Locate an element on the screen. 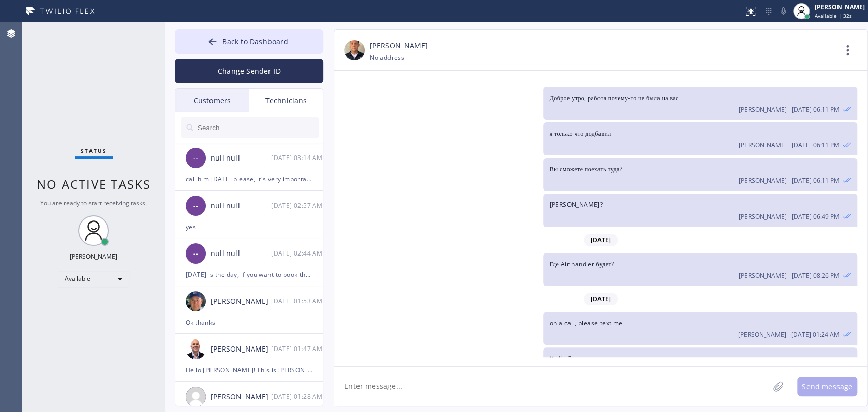 This screenshot has height=412, width=868. img: user.png is located at coordinates (196, 397).